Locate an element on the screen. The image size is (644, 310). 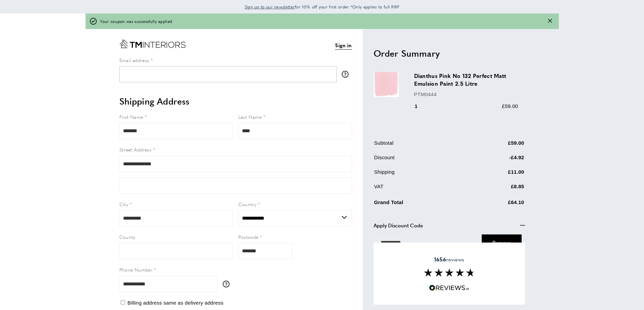
span: Street Address is located at coordinates (135, 149).